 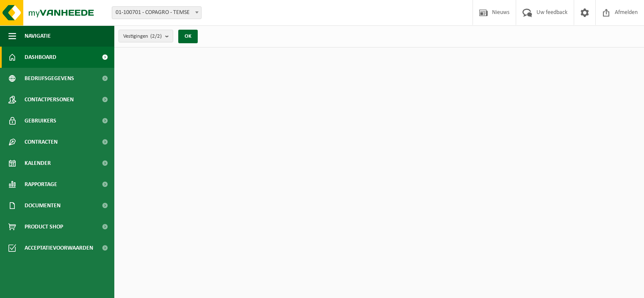 What do you see at coordinates (41, 142) in the screenshot?
I see `span: Contracten` at bounding box center [41, 142].